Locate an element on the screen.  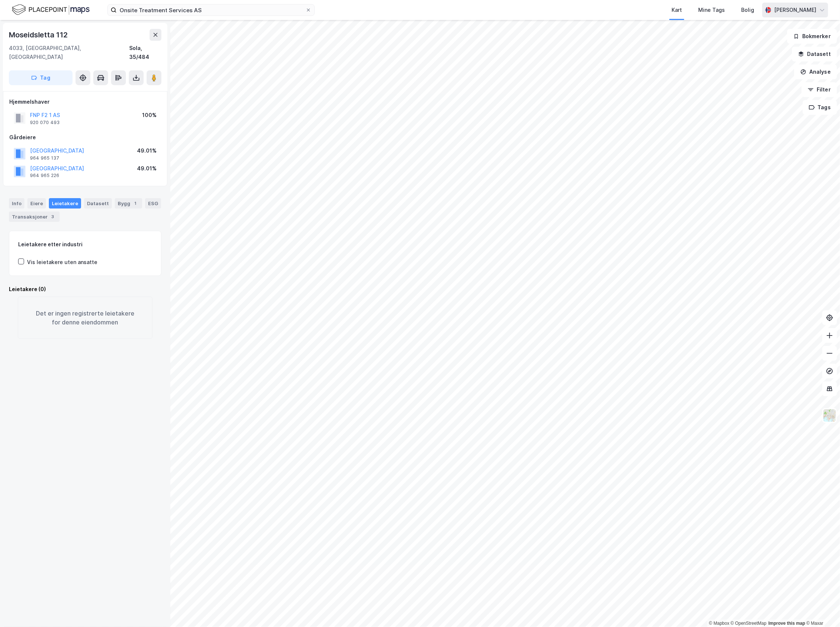
div: Leietakere (0) is located at coordinates (85, 289).